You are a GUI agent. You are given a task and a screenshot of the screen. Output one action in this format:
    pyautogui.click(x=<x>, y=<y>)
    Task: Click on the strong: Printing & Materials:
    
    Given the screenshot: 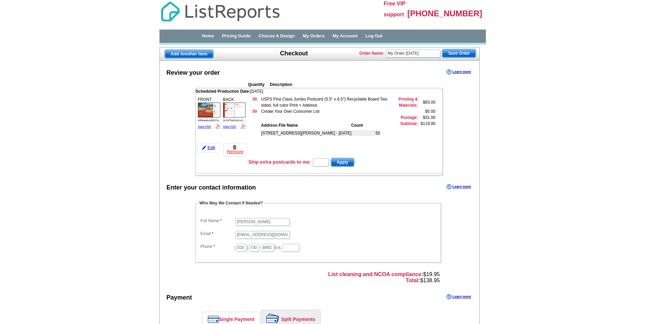 What is the action you would take?
    pyautogui.click(x=408, y=102)
    